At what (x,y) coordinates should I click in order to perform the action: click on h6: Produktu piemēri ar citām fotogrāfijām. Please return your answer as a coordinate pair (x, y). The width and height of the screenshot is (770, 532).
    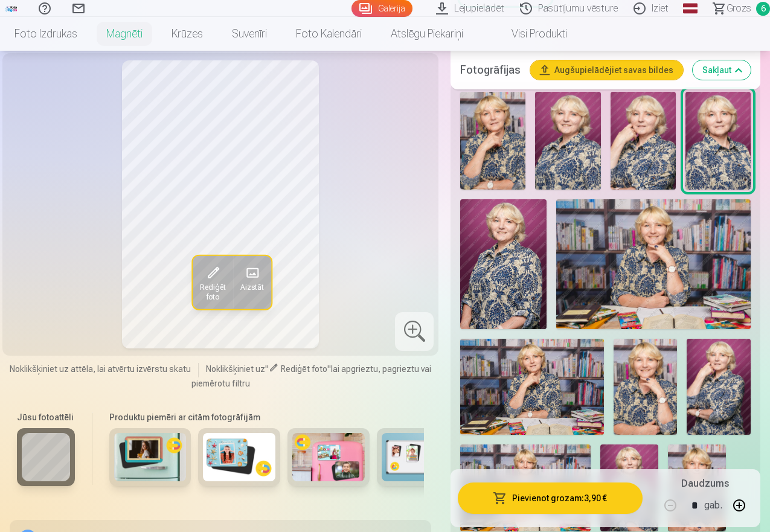
    Looking at the image, I should click on (264, 417).